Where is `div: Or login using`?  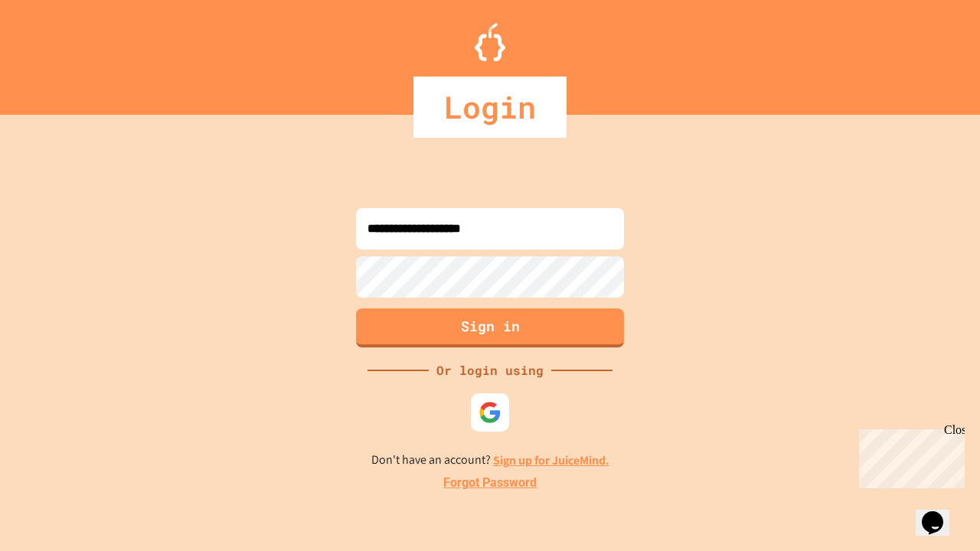
div: Or login using is located at coordinates (490, 370).